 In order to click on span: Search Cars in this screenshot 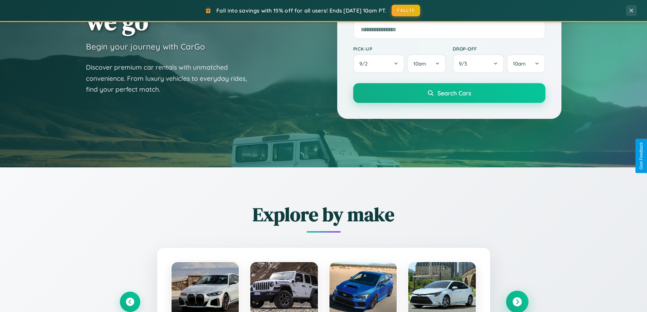, I will do `click(454, 93)`.